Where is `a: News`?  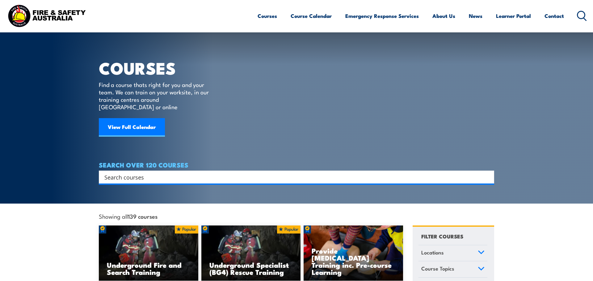 a: News is located at coordinates (476, 16).